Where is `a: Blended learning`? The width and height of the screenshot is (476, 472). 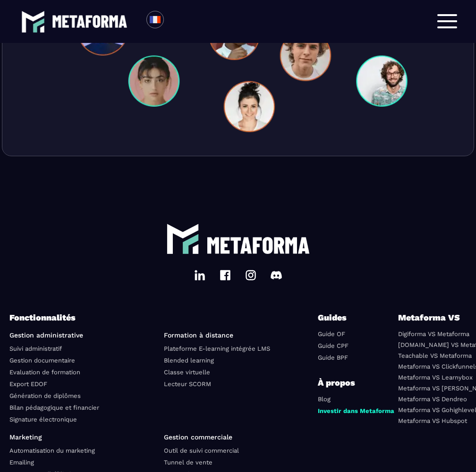
a: Blended learning is located at coordinates (189, 361).